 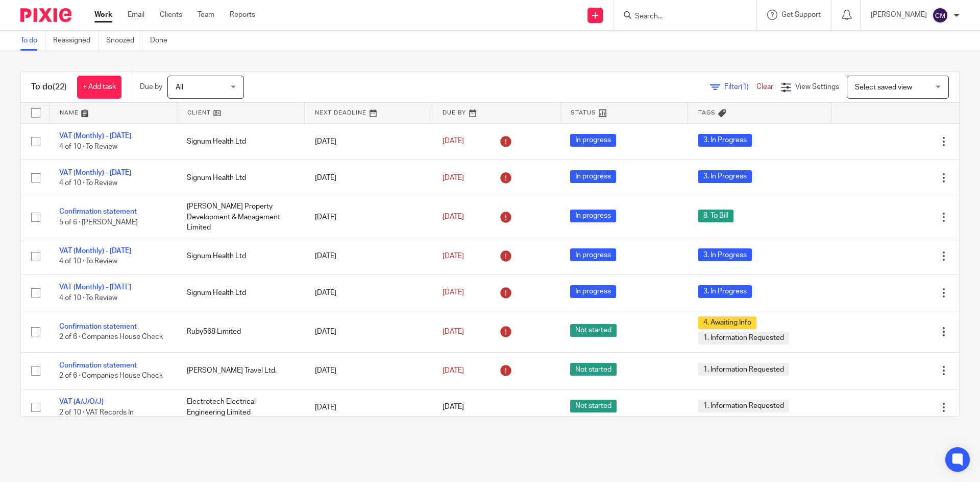 What do you see at coordinates (206, 15) in the screenshot?
I see `a: Team` at bounding box center [206, 15].